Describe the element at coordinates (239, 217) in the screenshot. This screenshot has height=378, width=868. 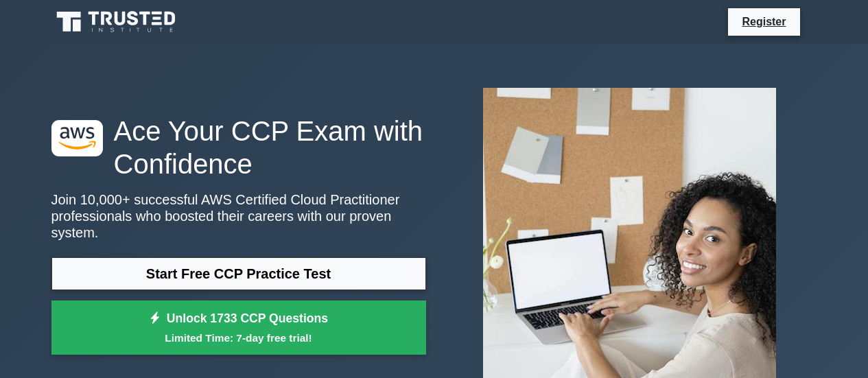
I see `p: Join 10,000+ successful AWS Certified Cloud Practitioner professionals who boosted their careers ...` at that location.